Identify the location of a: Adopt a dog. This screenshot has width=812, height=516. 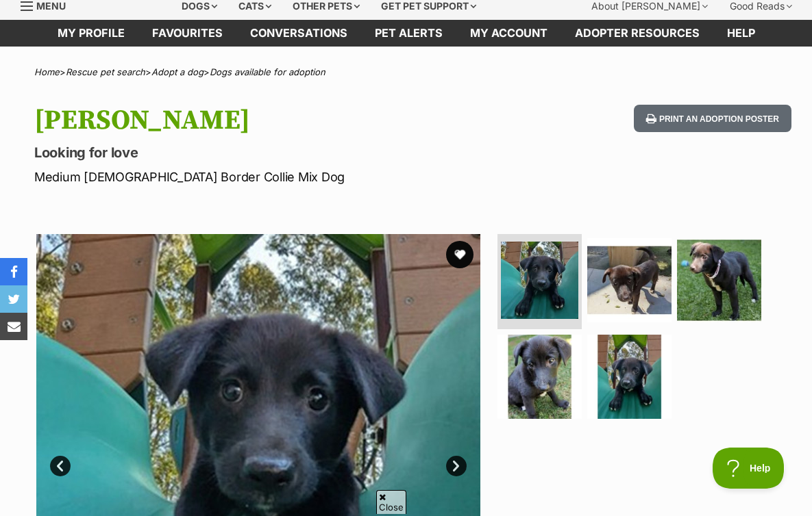
(177, 72).